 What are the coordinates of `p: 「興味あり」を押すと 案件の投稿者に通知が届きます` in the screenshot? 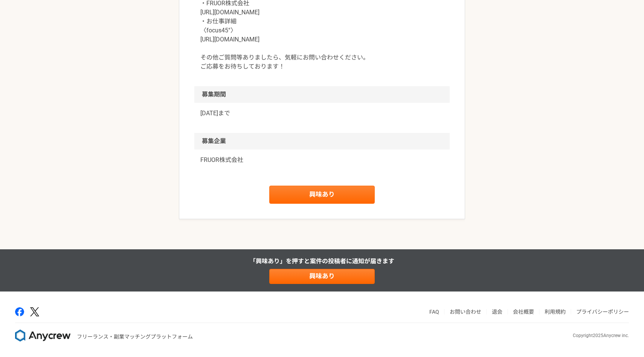 It's located at (322, 262).